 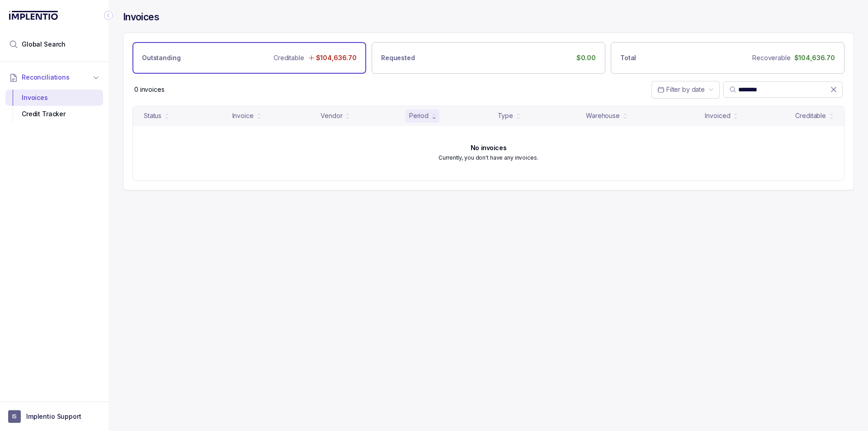 I want to click on p: Creditable, so click(x=289, y=58).